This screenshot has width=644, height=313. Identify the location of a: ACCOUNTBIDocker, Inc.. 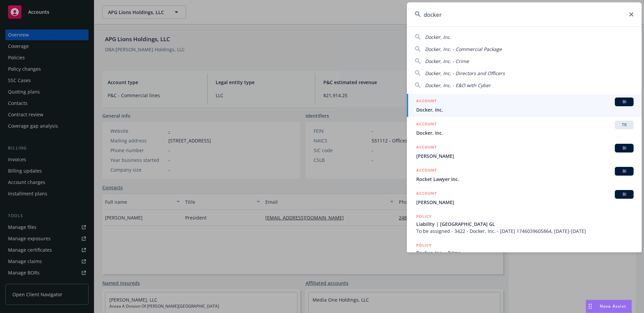
(524, 105).